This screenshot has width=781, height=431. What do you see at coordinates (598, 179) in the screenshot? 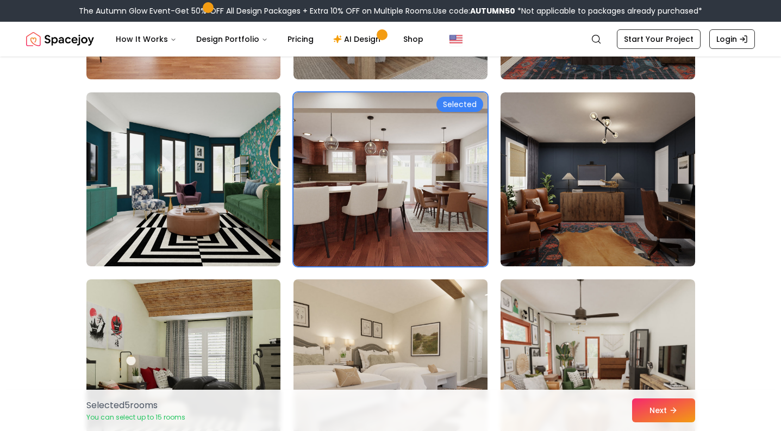
I see `img: Room room-96` at bounding box center [598, 179].